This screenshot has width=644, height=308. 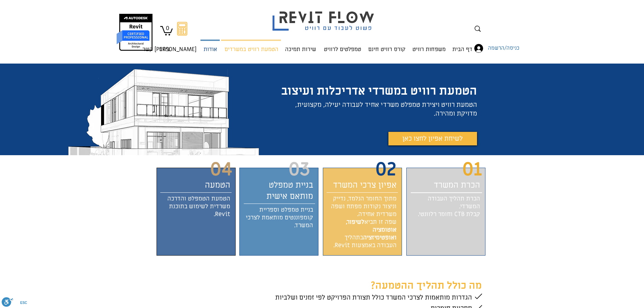 What do you see at coordinates (166, 30) in the screenshot?
I see `a: עגלה עם 0 פריטים` at bounding box center [166, 30].